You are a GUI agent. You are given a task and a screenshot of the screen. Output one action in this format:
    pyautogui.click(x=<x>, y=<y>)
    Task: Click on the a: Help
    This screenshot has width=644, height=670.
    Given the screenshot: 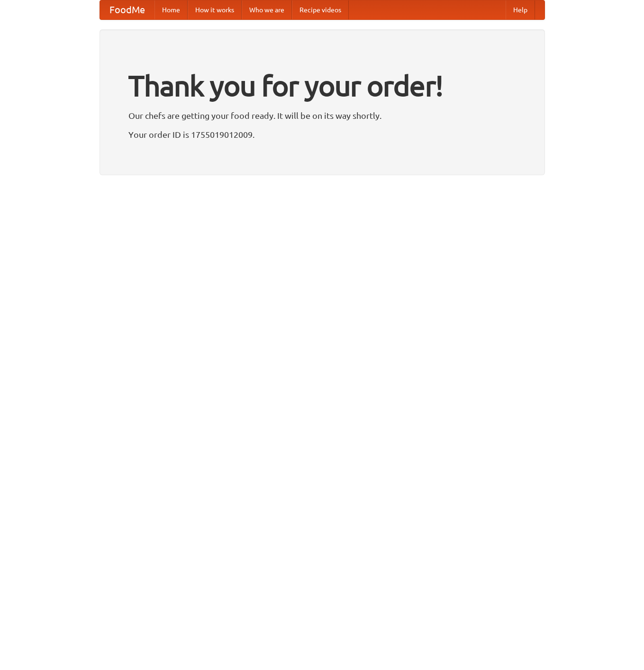 What is the action you would take?
    pyautogui.click(x=521, y=10)
    